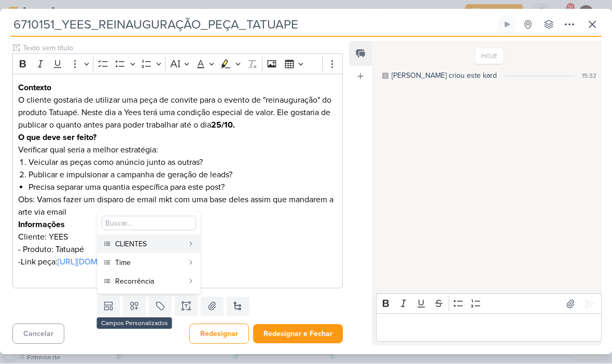 This screenshot has height=364, width=612. Describe the element at coordinates (42, 225) in the screenshot. I see `strong: Informações` at that location.